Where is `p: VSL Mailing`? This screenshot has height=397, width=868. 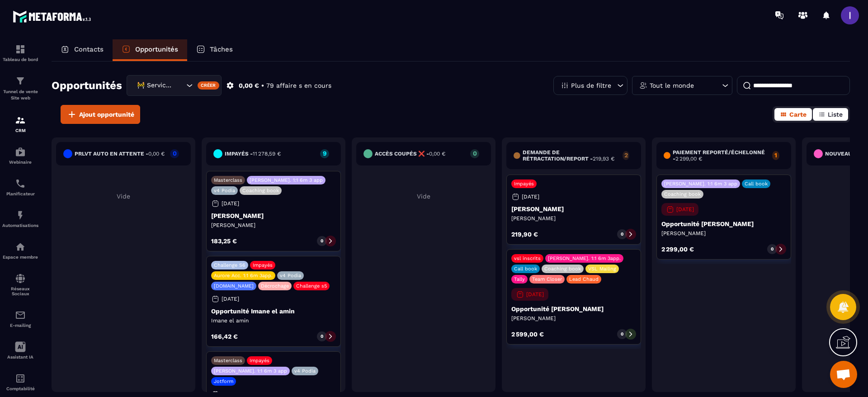 p: VSL Mailing is located at coordinates (602, 268).